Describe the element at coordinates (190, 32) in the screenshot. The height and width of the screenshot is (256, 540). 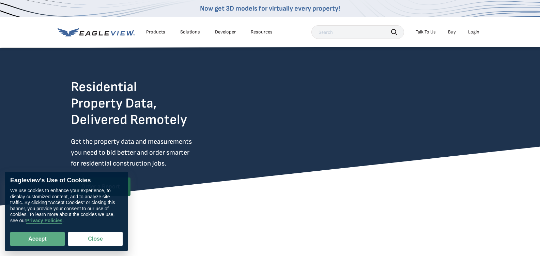
I see `div: Solutions` at that location.